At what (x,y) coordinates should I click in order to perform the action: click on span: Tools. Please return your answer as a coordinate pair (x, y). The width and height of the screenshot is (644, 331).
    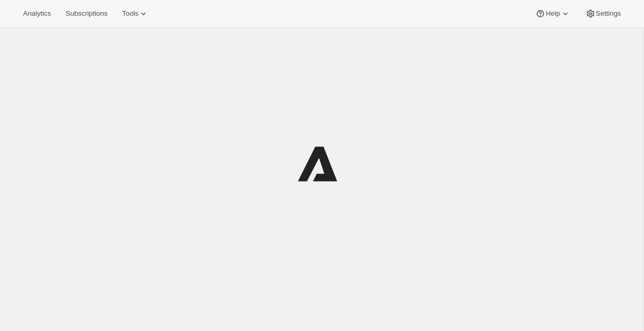
    Looking at the image, I should click on (130, 13).